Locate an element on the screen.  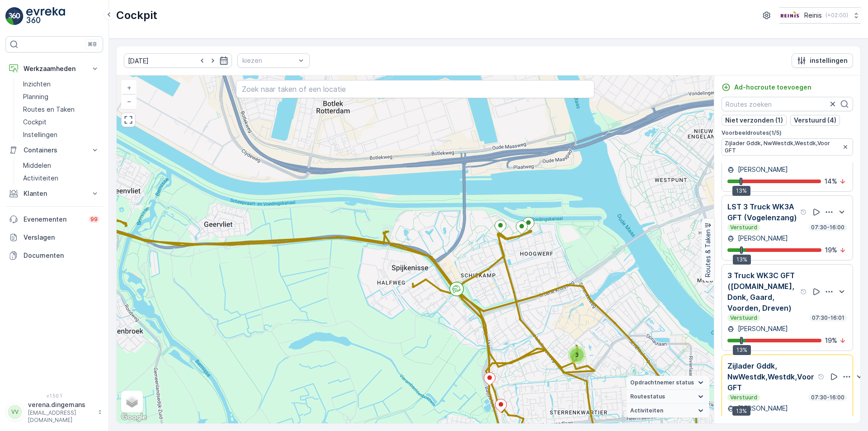
p: 14 % is located at coordinates (831, 181).